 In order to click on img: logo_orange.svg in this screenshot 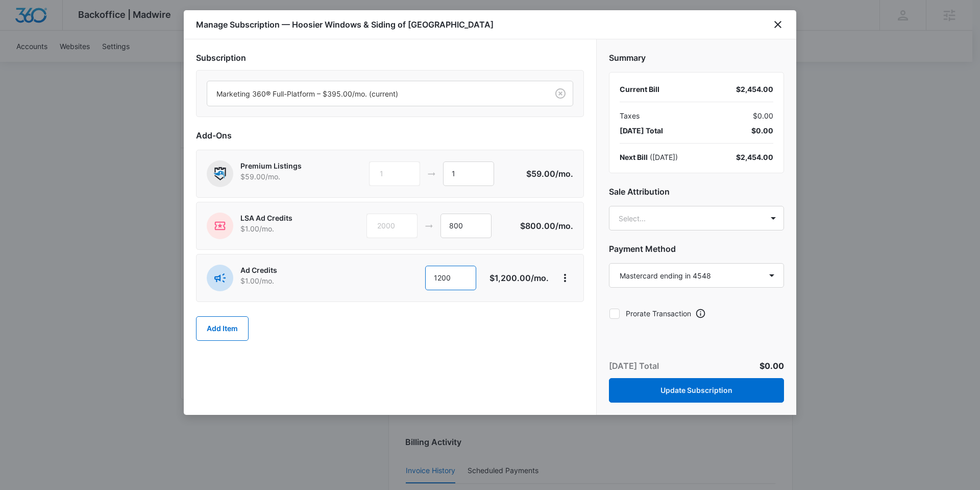, I will do `click(20, 20)`.